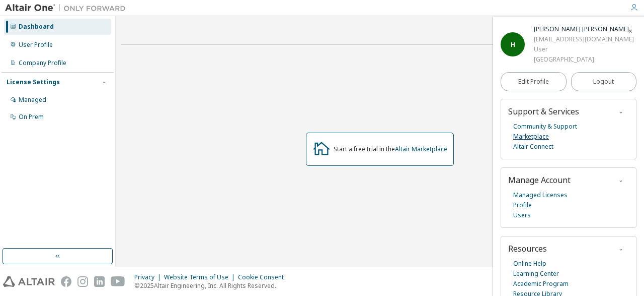 This screenshot has height=296, width=644. Describe the element at coordinates (66, 281) in the screenshot. I see `img: facebook.svg` at that location.